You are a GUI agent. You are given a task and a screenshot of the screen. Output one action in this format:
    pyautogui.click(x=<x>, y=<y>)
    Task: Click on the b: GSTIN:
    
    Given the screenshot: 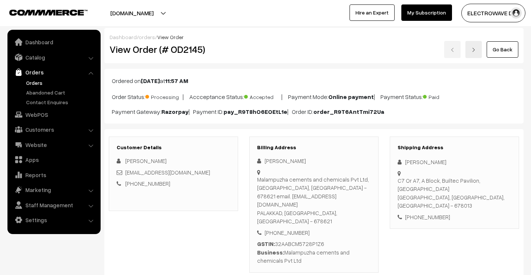 What is the action you would take?
    pyautogui.click(x=266, y=244)
    